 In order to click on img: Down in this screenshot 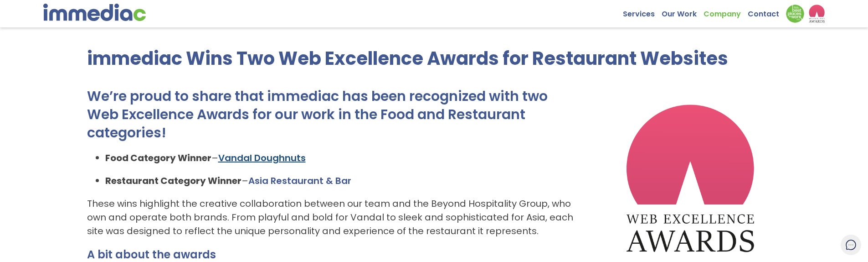, I will do `click(795, 13)`.